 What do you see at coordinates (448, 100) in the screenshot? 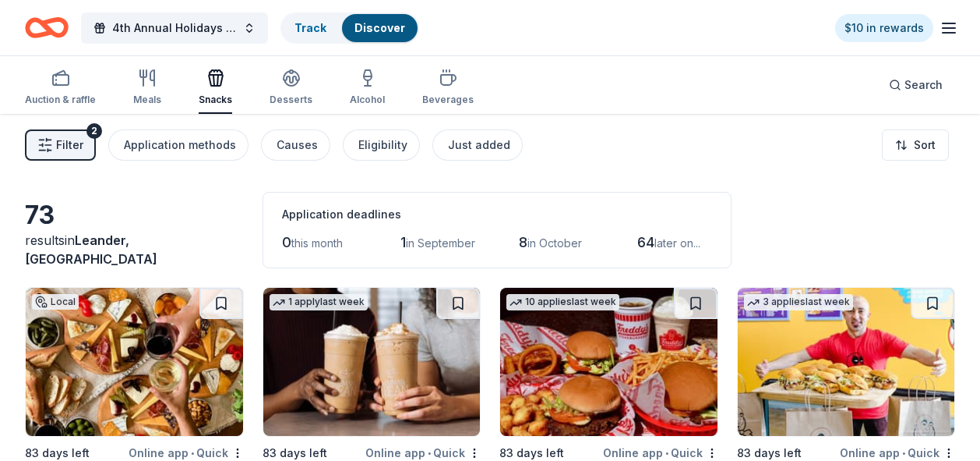
I see `div: Beverages` at bounding box center [448, 100].